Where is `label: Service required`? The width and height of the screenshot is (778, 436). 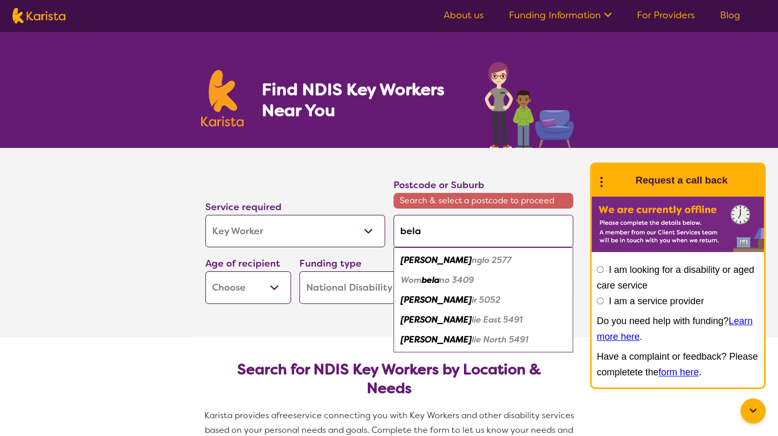
label: Service required is located at coordinates (243, 207).